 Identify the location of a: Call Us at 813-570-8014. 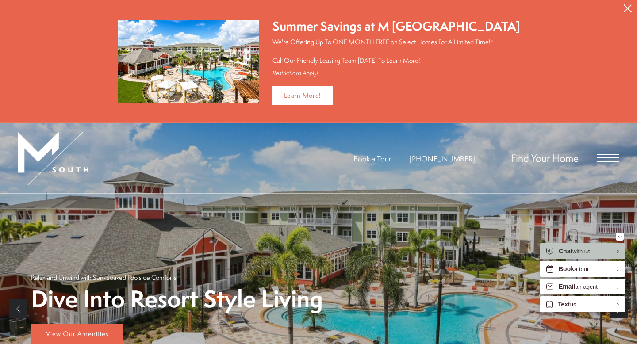
(442, 158).